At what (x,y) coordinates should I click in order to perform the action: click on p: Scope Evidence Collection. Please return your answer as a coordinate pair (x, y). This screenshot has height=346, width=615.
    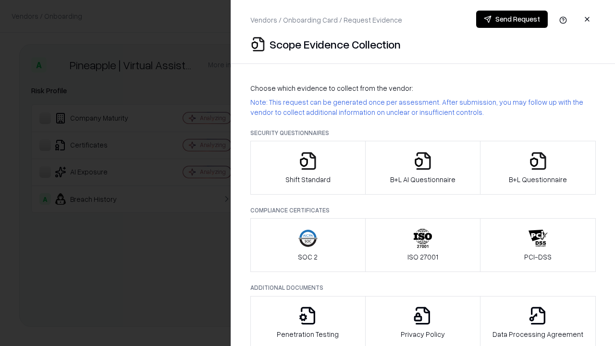
    Looking at the image, I should click on (335, 44).